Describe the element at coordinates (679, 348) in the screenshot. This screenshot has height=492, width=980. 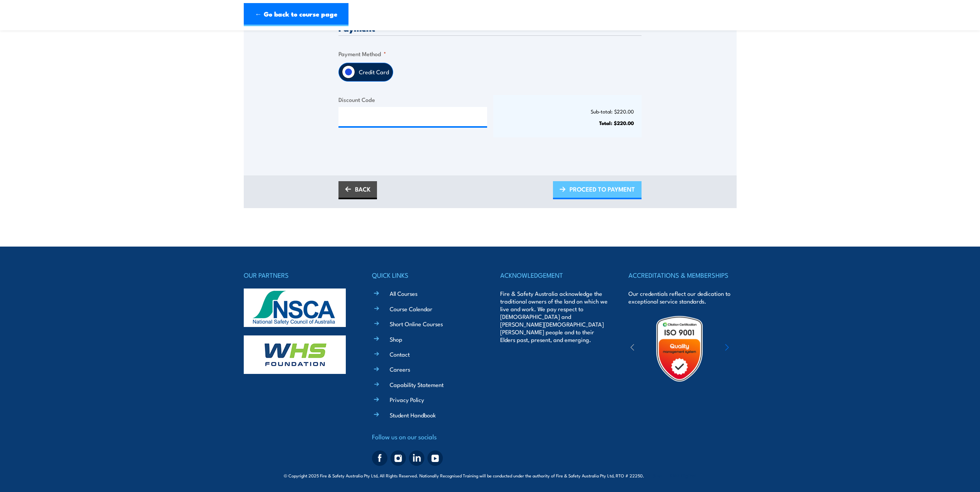
I see `img: Untitled design (19)` at that location.